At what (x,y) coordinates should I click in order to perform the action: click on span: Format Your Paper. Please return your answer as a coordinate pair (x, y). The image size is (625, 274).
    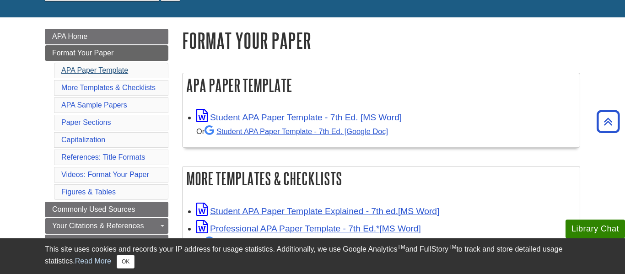
    Looking at the image, I should click on (83, 53).